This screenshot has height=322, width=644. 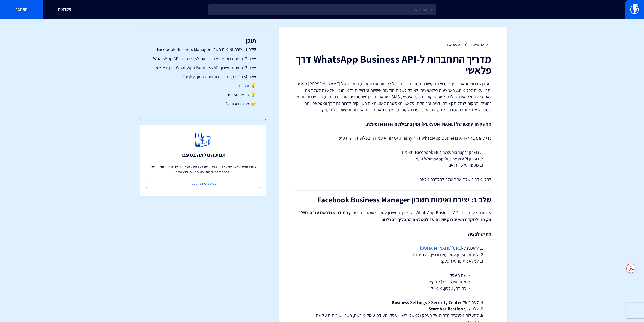 I want to click on a: 💡 עלויות, so click(x=203, y=86).